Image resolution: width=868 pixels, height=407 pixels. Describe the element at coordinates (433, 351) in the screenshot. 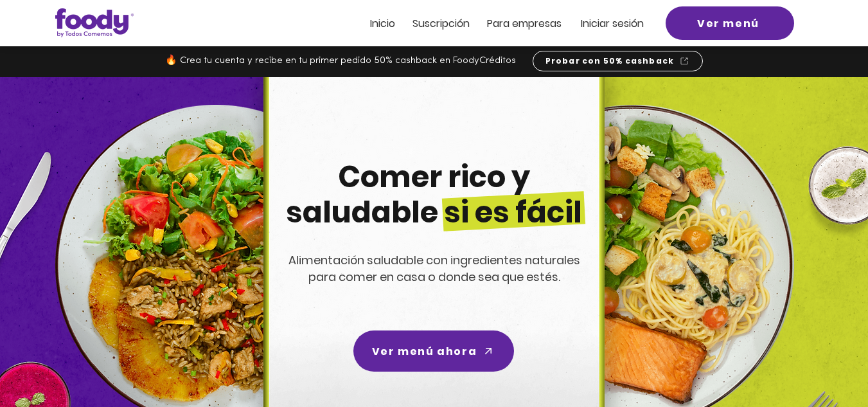

I see `a: Ver menú ahora` at that location.